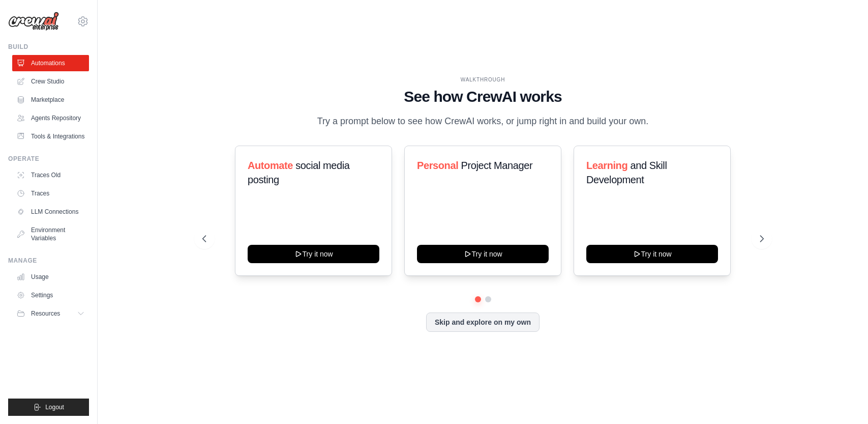  What do you see at coordinates (50, 175) in the screenshot?
I see `a: Traces Old` at bounding box center [50, 175].